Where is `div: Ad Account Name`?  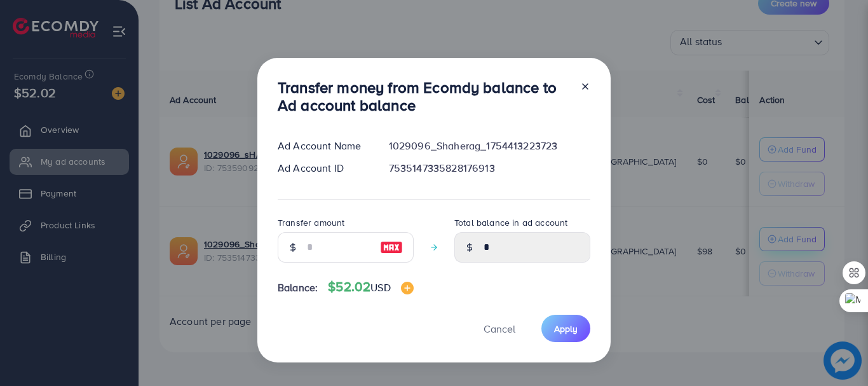
div: Ad Account Name is located at coordinates (323, 145).